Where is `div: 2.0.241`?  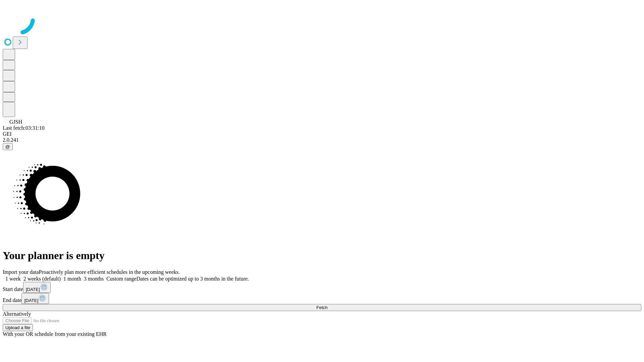
div: 2.0.241 is located at coordinates (322, 140).